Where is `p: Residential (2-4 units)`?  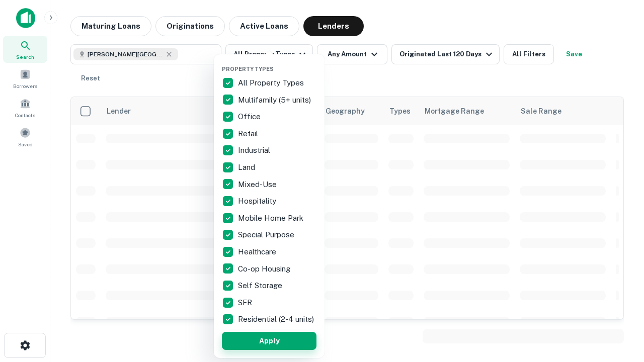
p: Residential (2-4 units) is located at coordinates (277, 319).